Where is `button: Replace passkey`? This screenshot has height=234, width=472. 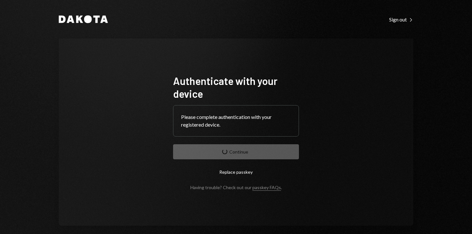
button: Replace passkey is located at coordinates (236, 172).